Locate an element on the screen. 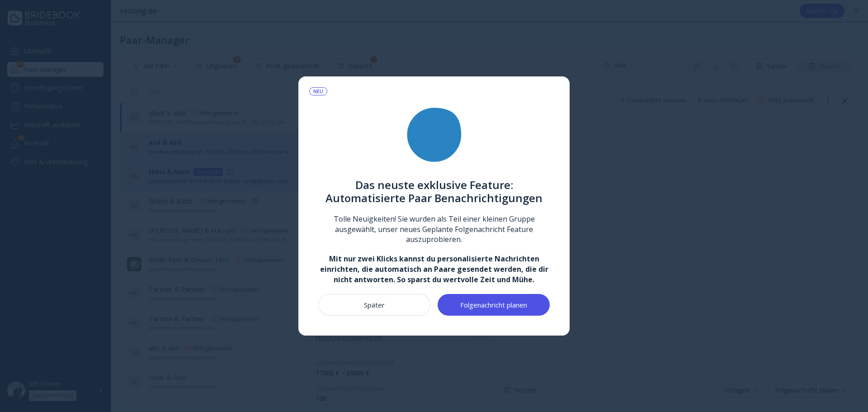 The height and width of the screenshot is (412, 868). div: Folgenachricht planen is located at coordinates (494, 305).